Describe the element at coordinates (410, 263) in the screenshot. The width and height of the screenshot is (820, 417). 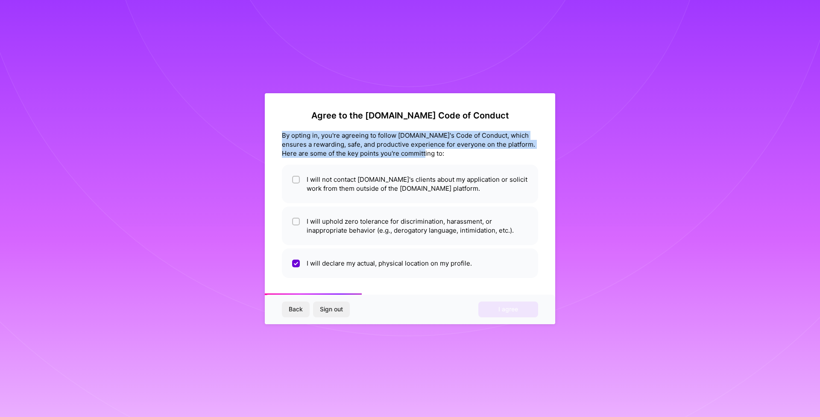
I see `li: I will declare my actual, physical location on my profile.` at that location.